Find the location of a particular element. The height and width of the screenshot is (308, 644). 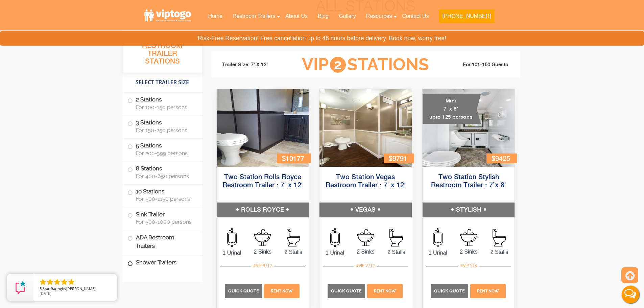

h3: All Portable Restroom Trailer Stations is located at coordinates (163, 53).